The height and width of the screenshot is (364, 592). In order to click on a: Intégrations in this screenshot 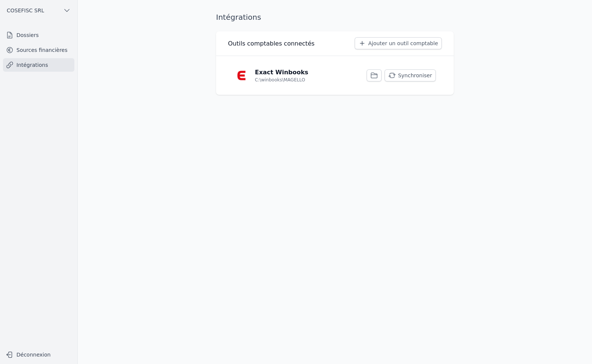, I will do `click(38, 65)`.